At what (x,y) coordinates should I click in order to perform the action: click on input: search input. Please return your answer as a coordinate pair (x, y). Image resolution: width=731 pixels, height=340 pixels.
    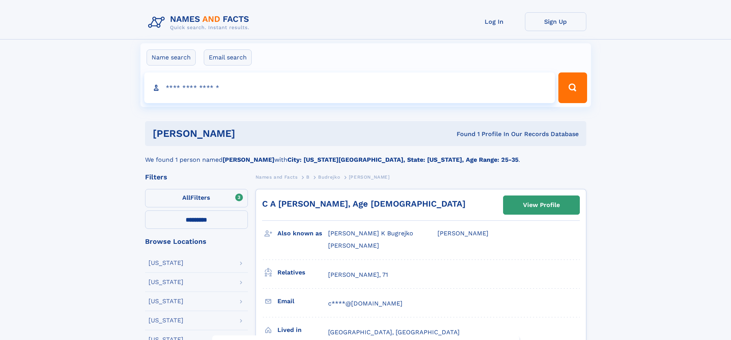
    Looking at the image, I should click on (350, 88).